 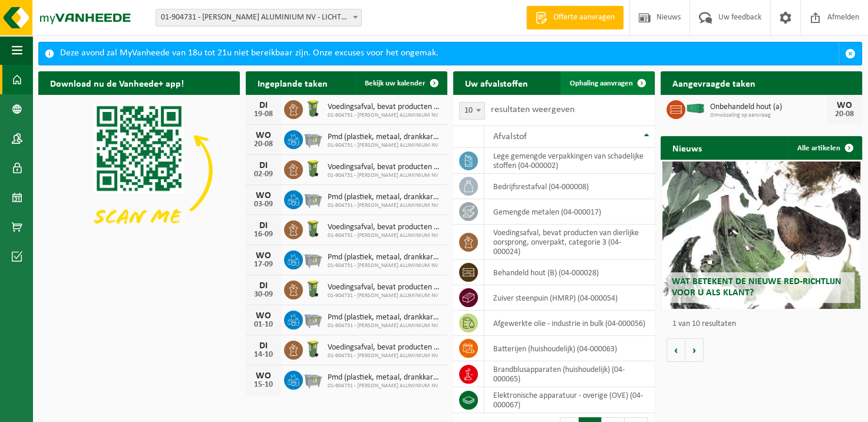 What do you see at coordinates (761, 235) in the screenshot?
I see `a: Wat betekent de nieuwe RED-richtlijn voor u als klant?` at bounding box center [761, 235].